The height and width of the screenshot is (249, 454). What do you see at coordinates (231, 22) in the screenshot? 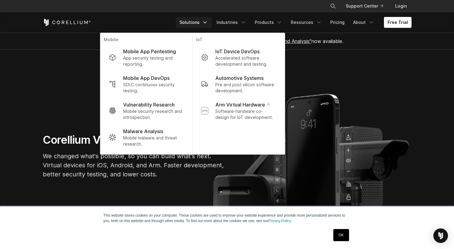
I see `a: Industries` at bounding box center [231, 22].